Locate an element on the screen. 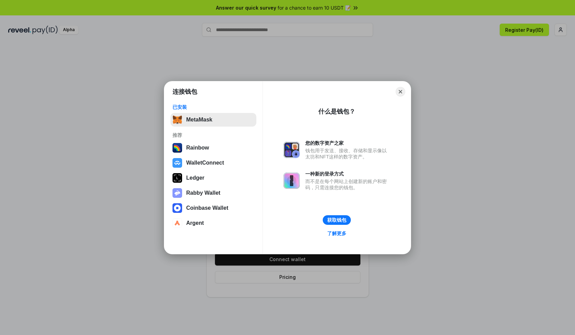  div: MetaMask is located at coordinates (199, 120).